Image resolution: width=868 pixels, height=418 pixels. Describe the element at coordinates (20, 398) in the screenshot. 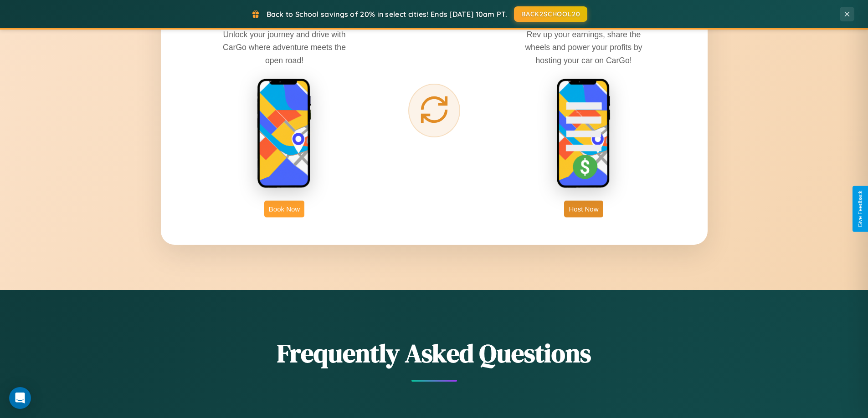

I see `div: Open Intercom Messenger` at that location.